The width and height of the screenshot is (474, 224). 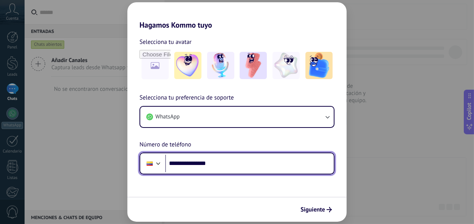 I want to click on img: -5.jpeg, so click(x=319, y=65).